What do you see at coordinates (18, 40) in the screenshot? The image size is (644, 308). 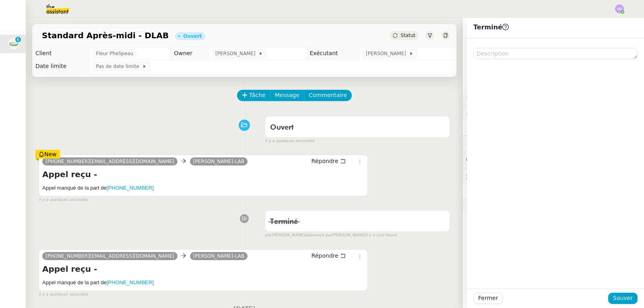 I see `p: 6` at bounding box center [18, 40].